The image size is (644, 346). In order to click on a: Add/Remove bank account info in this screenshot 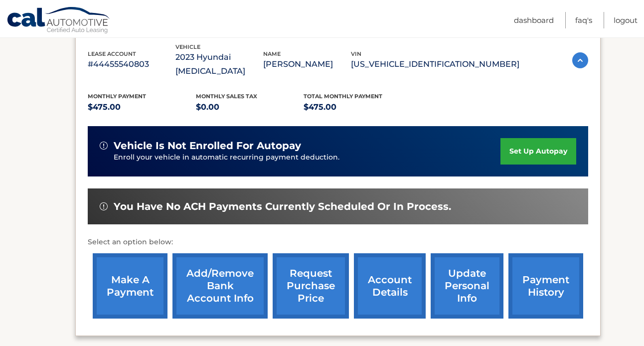, I will do `click(220, 286)`.